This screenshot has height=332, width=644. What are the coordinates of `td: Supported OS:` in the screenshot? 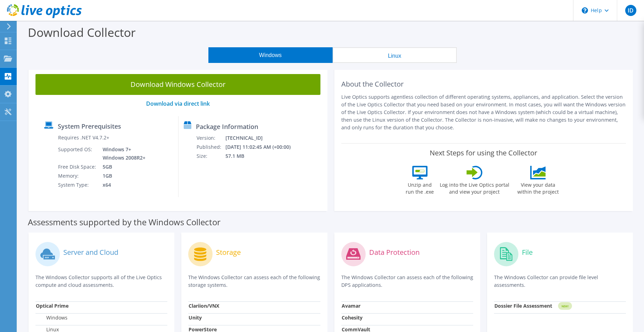 It's located at (78, 154).